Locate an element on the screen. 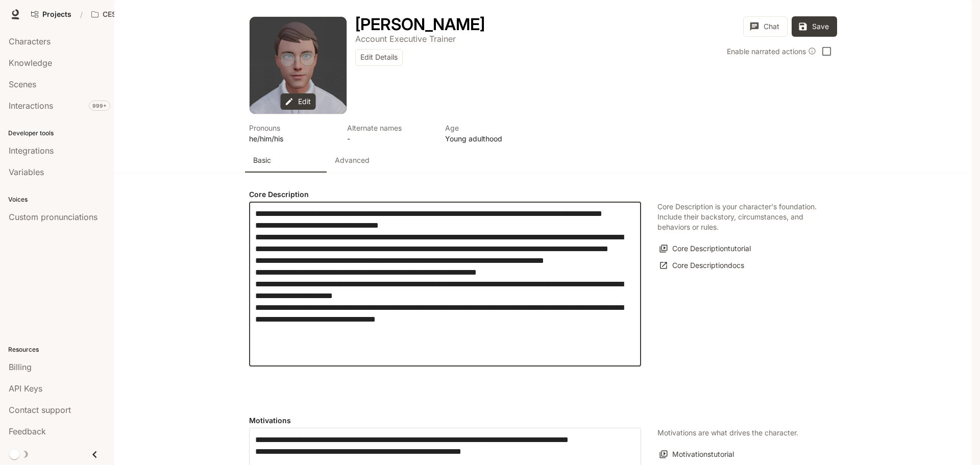 Image resolution: width=980 pixels, height=465 pixels. button: Save is located at coordinates (815, 27).